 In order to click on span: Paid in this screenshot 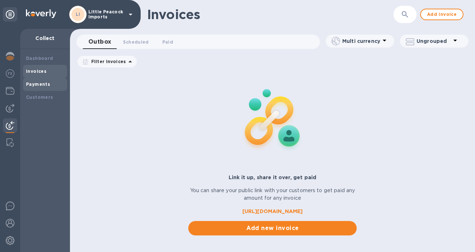, I will do `click(168, 42)`.